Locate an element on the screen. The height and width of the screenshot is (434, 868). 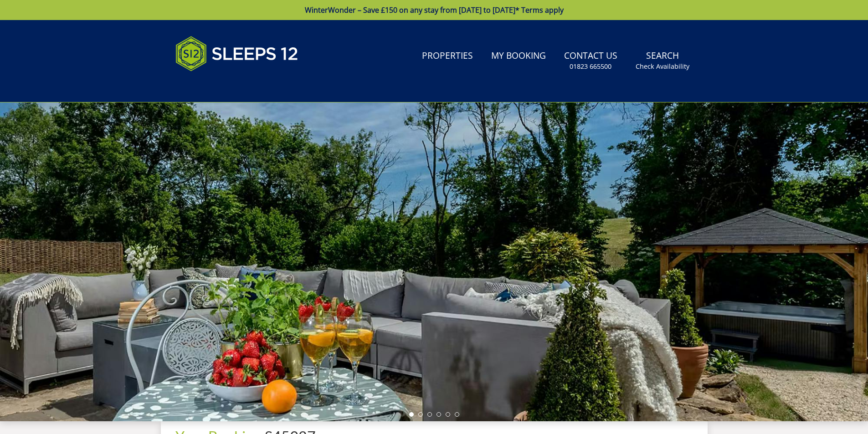
a: My Booking is located at coordinates (519, 56).